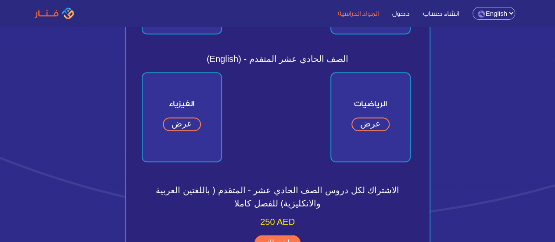  What do you see at coordinates (277, 221) in the screenshot?
I see `span: 250 AED` at bounding box center [277, 221].